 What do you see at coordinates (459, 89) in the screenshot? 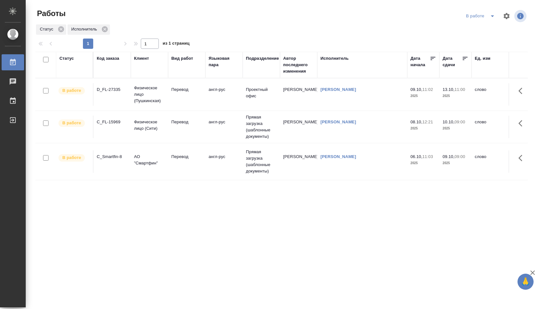
I see `p: 11:00` at bounding box center [459, 89].